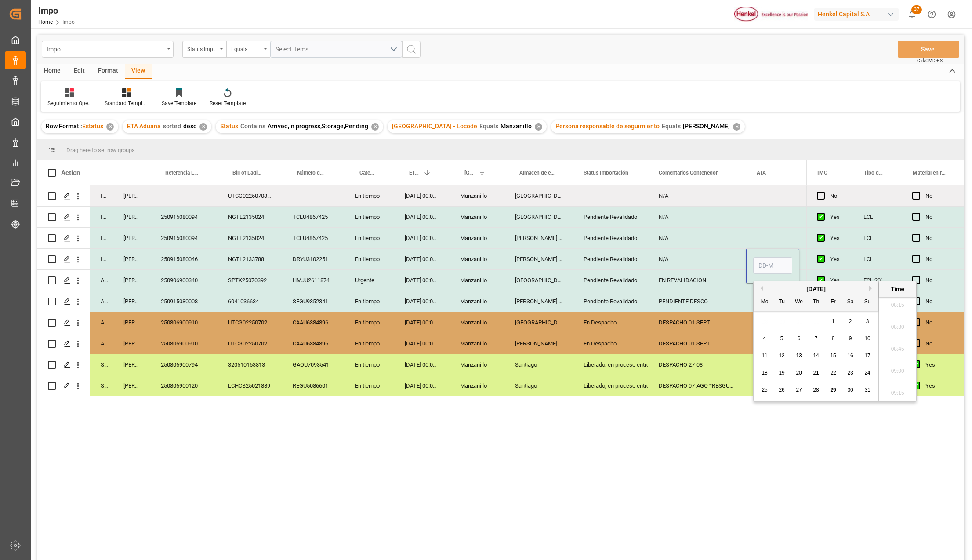  I want to click on span: 19, so click(782, 373).